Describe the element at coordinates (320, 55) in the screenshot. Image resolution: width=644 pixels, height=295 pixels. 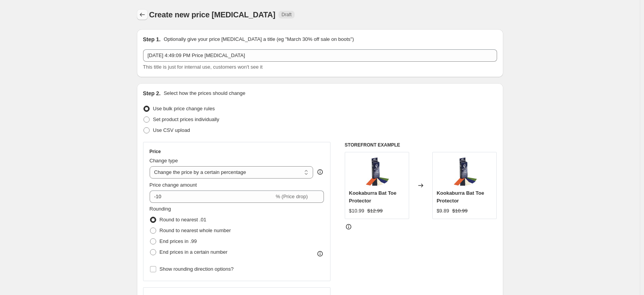
I see `input: 30% off holiday sale` at that location.